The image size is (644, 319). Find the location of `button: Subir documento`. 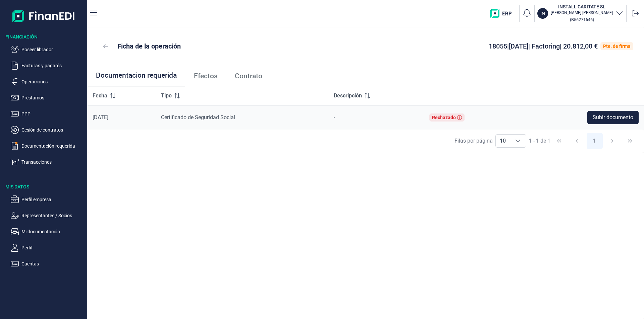

button: Subir documento is located at coordinates (613, 118).